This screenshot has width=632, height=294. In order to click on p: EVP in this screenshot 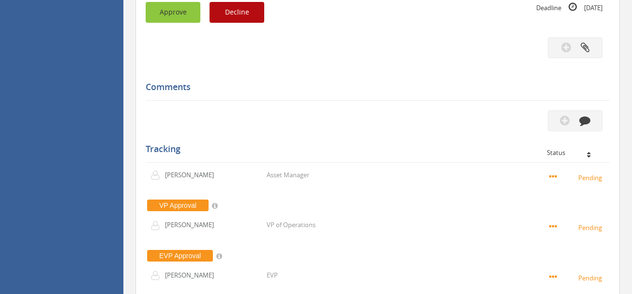, I will do `click(272, 275)`.